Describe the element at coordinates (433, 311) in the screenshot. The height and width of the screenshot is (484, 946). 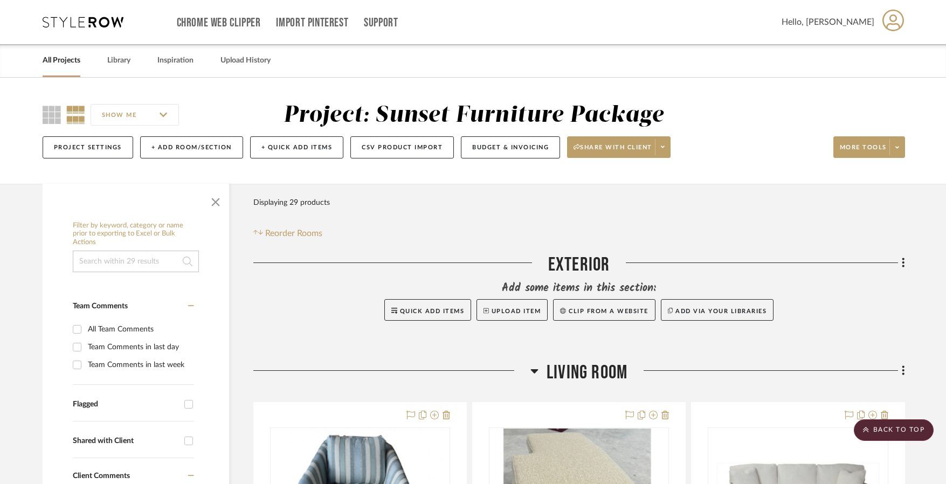
I see `span: Quick Add Items` at that location.